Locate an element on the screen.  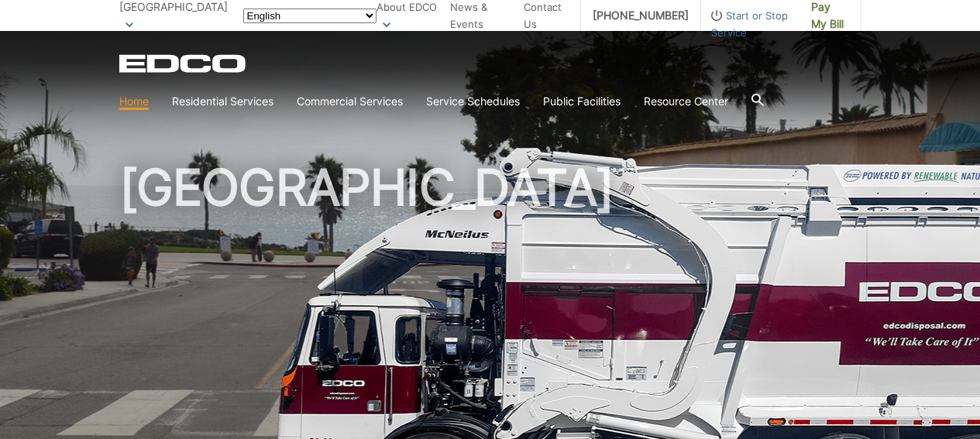
a: EDCD logo. Return to the homepage. is located at coordinates (183, 63).